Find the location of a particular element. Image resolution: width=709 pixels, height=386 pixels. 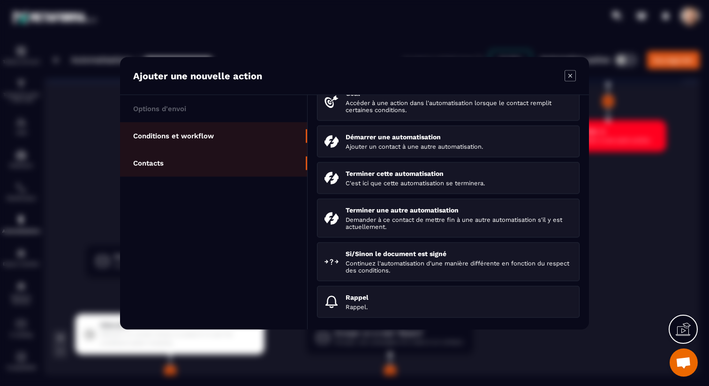

p: Terminer une autre automatisation is located at coordinates (459, 210).